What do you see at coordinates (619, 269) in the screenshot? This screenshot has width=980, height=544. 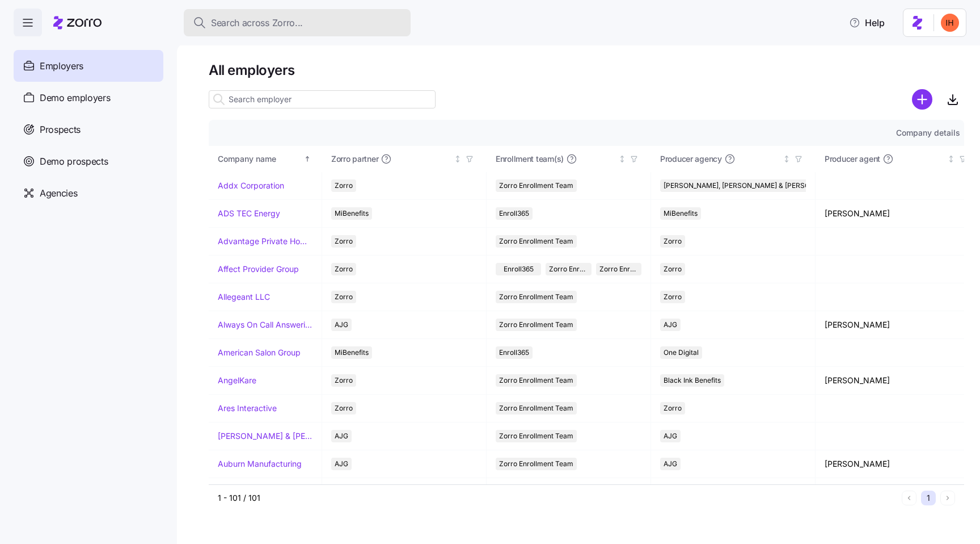 I see `span: Zorro Enrollment Experts` at bounding box center [619, 269].